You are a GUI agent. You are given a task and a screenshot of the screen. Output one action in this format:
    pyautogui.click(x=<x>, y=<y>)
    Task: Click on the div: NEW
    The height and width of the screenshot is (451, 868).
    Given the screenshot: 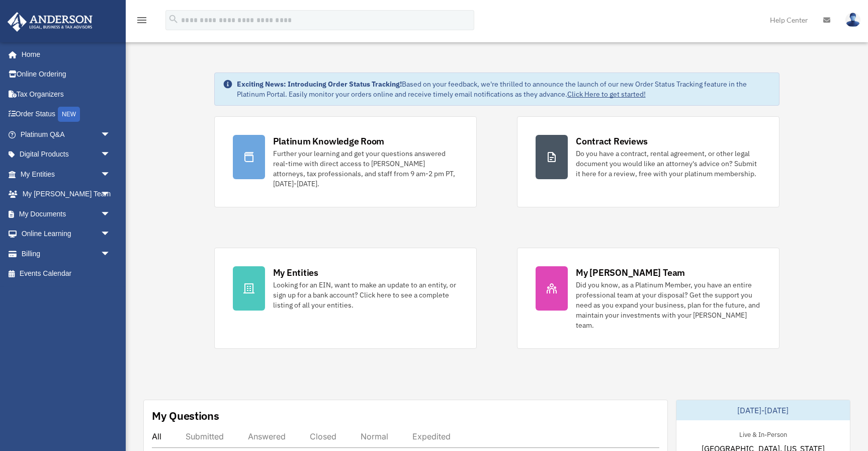 What is the action you would take?
    pyautogui.click(x=69, y=115)
    